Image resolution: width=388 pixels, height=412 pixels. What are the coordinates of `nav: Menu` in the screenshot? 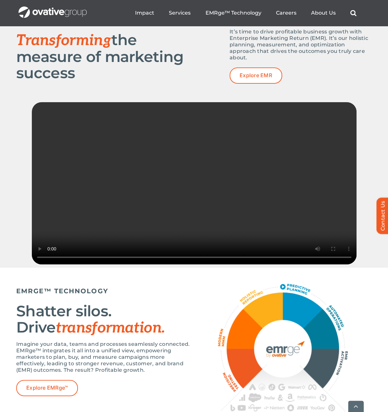 It's located at (245, 13).